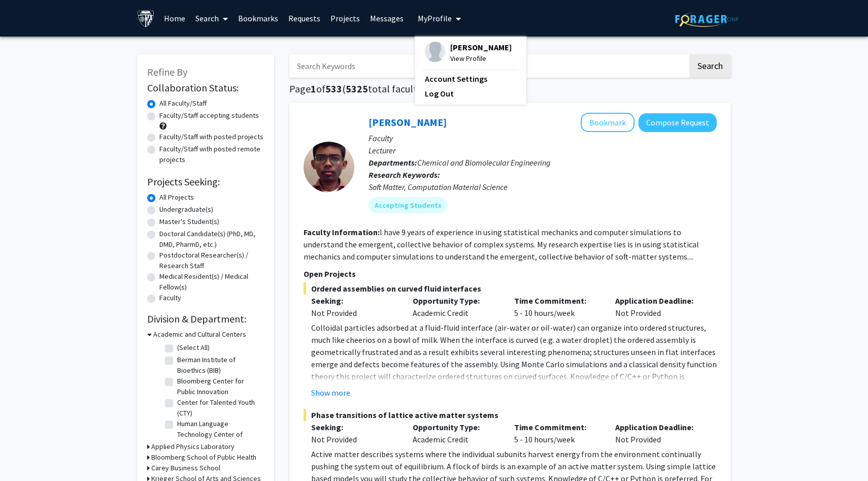 This screenshot has width=868, height=481. What do you see at coordinates (200, 334) in the screenshot?
I see `h3: Academic and Cultural Centers` at bounding box center [200, 334].